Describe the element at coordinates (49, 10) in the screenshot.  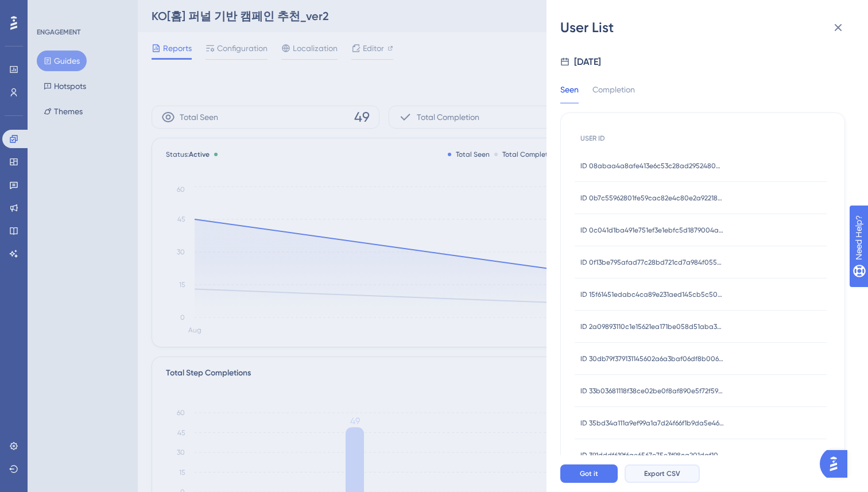
I see `span: Need Help?` at that location.